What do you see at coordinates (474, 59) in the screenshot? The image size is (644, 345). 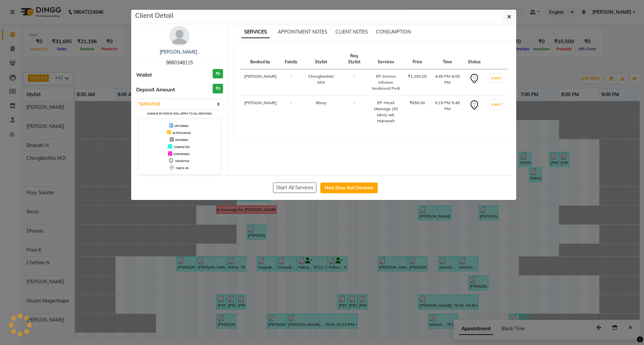 I see `th: Status` at bounding box center [474, 59].